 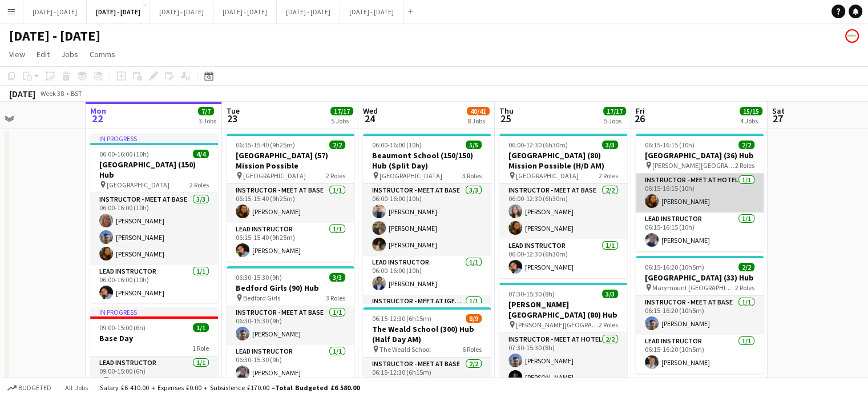 I want to click on span: 40/41, so click(x=479, y=111).